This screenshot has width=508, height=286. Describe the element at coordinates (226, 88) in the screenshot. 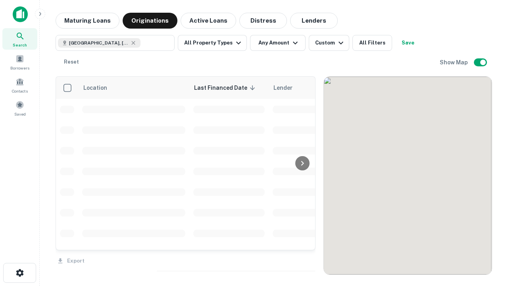

I see `span: Last Financed Date` at that location.